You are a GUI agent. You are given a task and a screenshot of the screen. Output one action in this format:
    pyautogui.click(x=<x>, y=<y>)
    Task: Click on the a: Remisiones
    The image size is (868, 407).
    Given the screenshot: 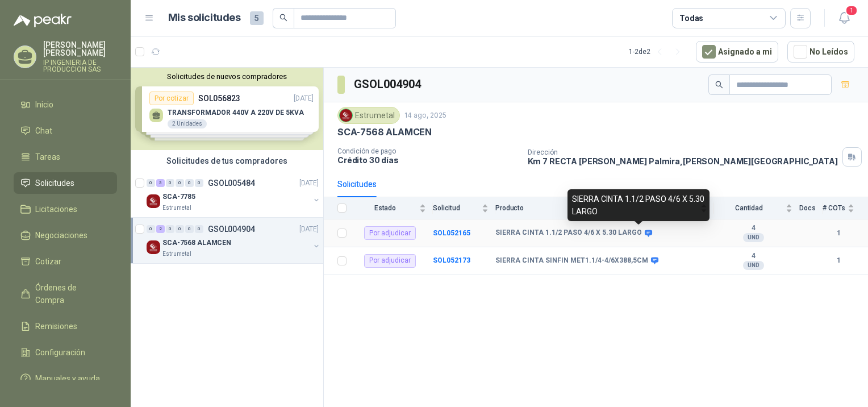 What is the action you would take?
    pyautogui.click(x=65, y=326)
    